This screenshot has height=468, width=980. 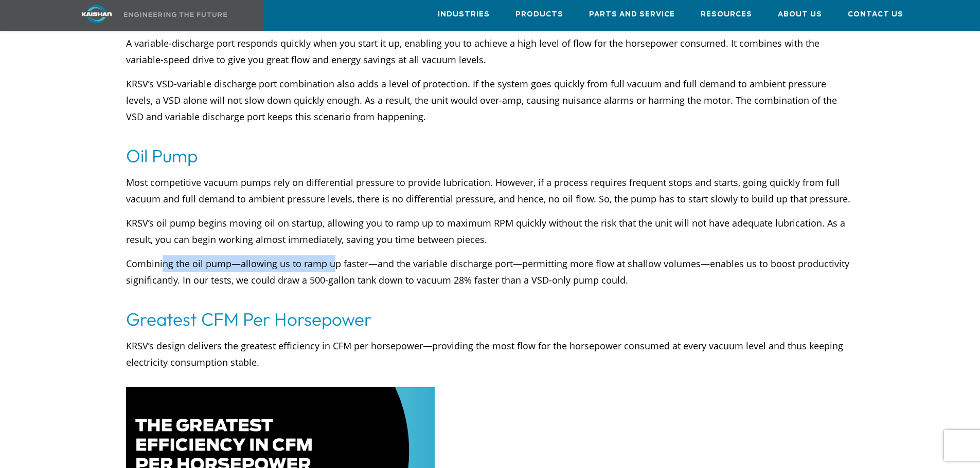 What do you see at coordinates (632, 14) in the screenshot?
I see `a: Parts and Service` at bounding box center [632, 14].